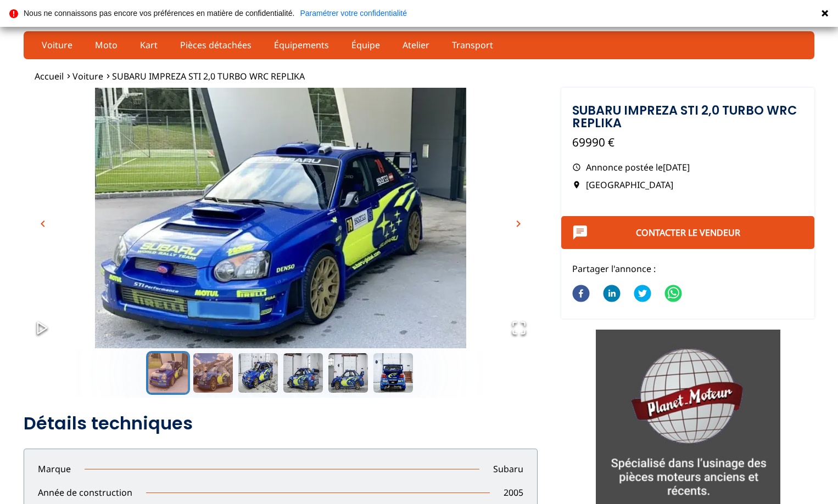 This screenshot has width=838, height=504. Describe the element at coordinates (208, 77) in the screenshot. I see `span: SUBARU IMPREZA STI 2,0 TURBO WRC REPLIKA` at that location.